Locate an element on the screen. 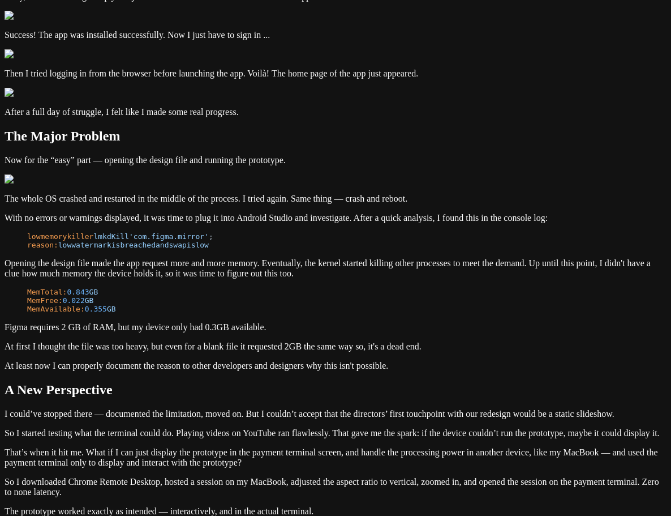  span: 0.843 is located at coordinates (78, 292).